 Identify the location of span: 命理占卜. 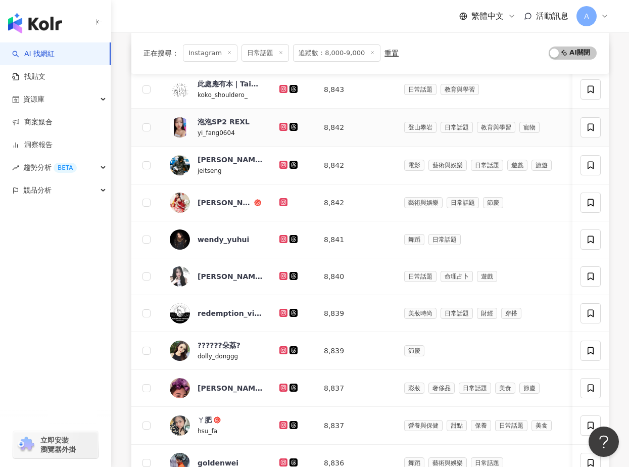
(457, 276).